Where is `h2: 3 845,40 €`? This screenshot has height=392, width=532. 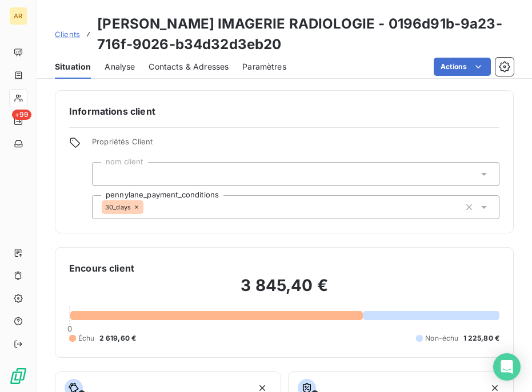
h2: 3 845,40 € is located at coordinates (284, 291).